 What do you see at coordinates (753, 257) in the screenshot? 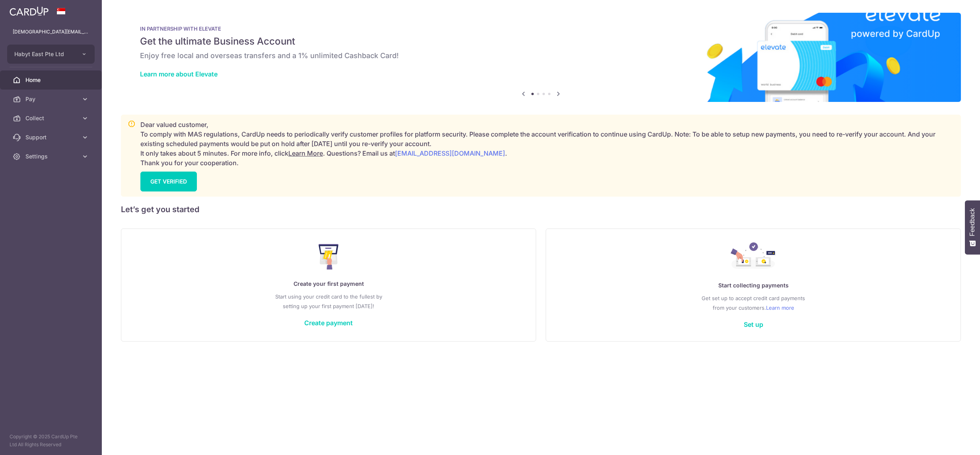
I see `img: Collect Payment` at bounding box center [753, 257].